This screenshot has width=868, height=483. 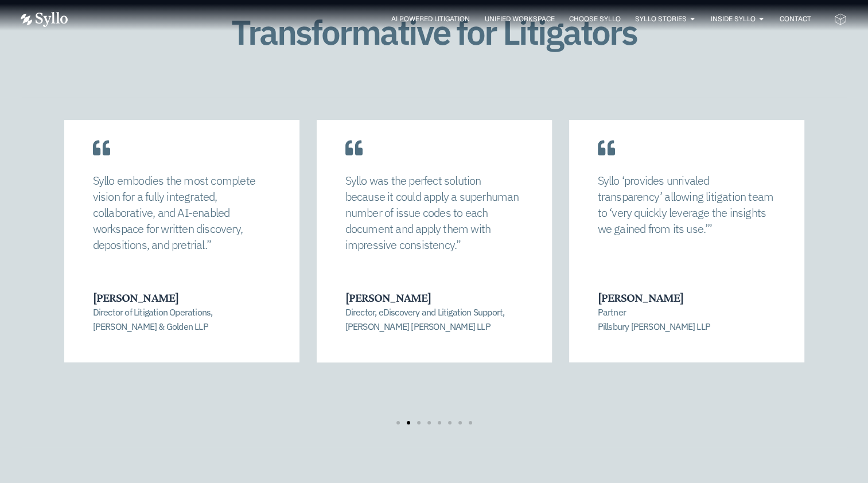 I want to click on span: Syllo Stories, so click(x=660, y=19).